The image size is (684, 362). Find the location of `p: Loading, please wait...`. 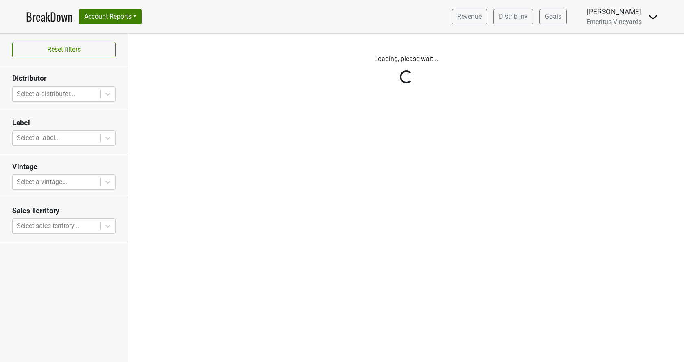

p: Loading, please wait... is located at coordinates (406, 59).